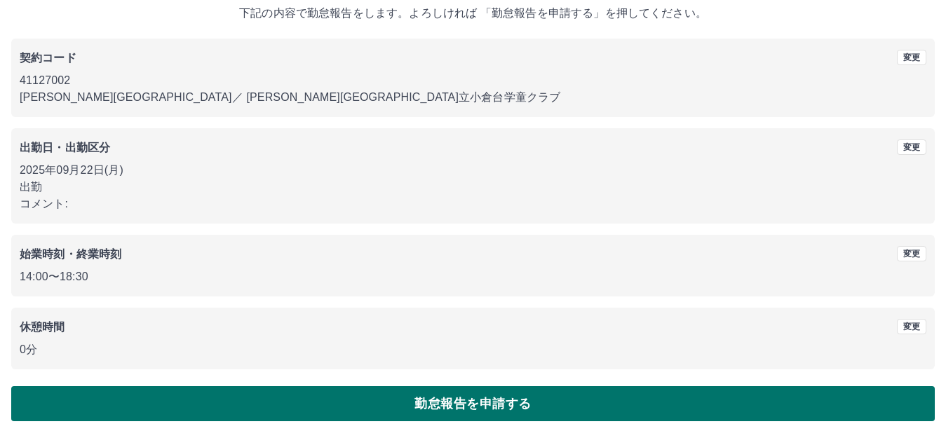 This screenshot has width=946, height=438. Describe the element at coordinates (473, 81) in the screenshot. I see `p: 41127002` at that location.